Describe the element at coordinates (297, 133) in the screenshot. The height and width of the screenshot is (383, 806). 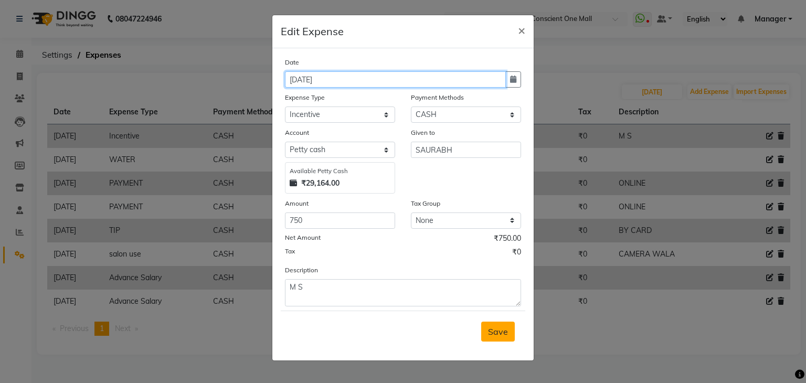
I see `label: Account` at that location.